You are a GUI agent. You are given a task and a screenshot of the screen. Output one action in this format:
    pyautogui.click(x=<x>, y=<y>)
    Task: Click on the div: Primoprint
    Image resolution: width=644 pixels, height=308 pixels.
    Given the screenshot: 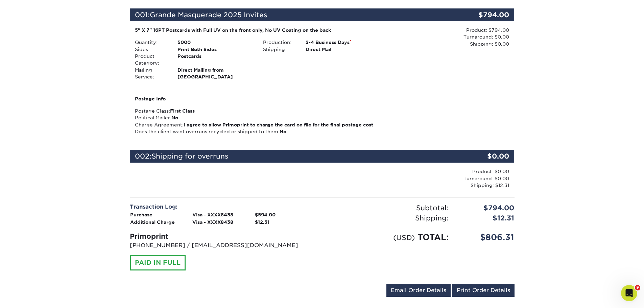 What is the action you would take?
    pyautogui.click(x=223, y=236)
    